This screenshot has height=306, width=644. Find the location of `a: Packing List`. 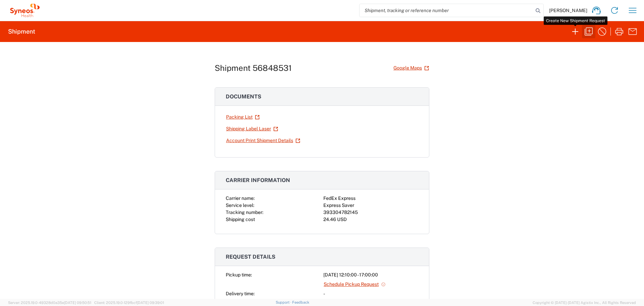

a: Packing List is located at coordinates (243, 117).